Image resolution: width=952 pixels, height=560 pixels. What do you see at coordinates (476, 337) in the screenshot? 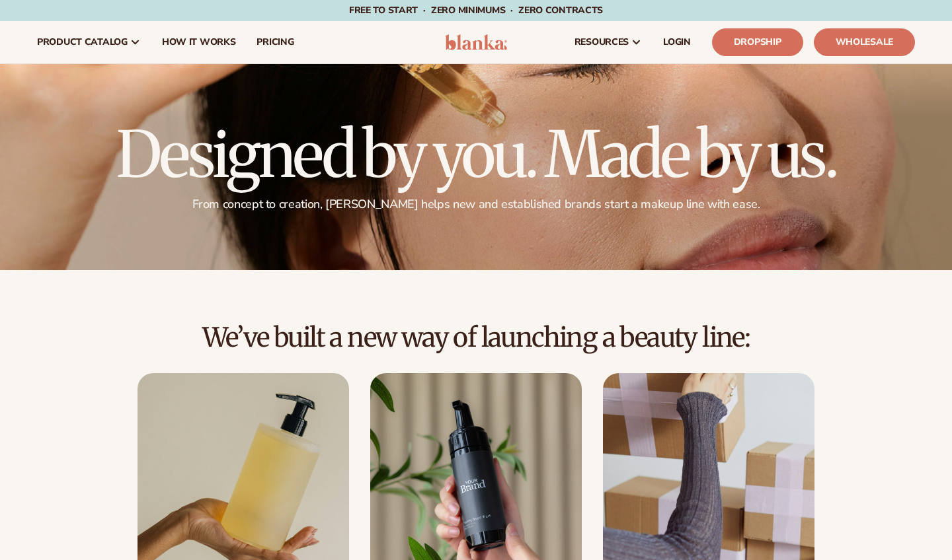
I see `h2: We’ve built a new way of launching a beauty line:` at bounding box center [476, 337].